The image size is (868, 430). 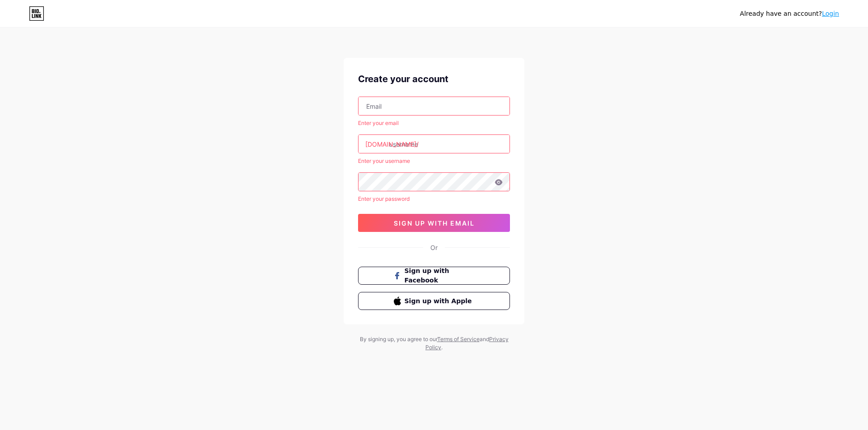 What do you see at coordinates (434, 276) in the screenshot?
I see `button: Sign up with Facebook` at bounding box center [434, 276].